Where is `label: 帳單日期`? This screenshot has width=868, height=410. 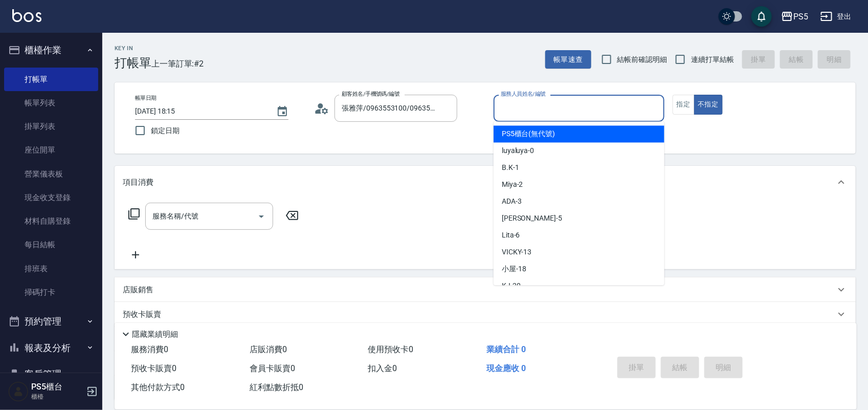
label: 帳單日期 is located at coordinates (146, 97).